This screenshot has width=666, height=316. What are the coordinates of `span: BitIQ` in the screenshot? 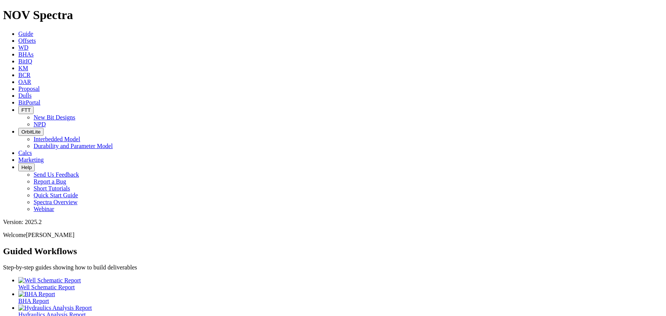 It's located at (25, 61).